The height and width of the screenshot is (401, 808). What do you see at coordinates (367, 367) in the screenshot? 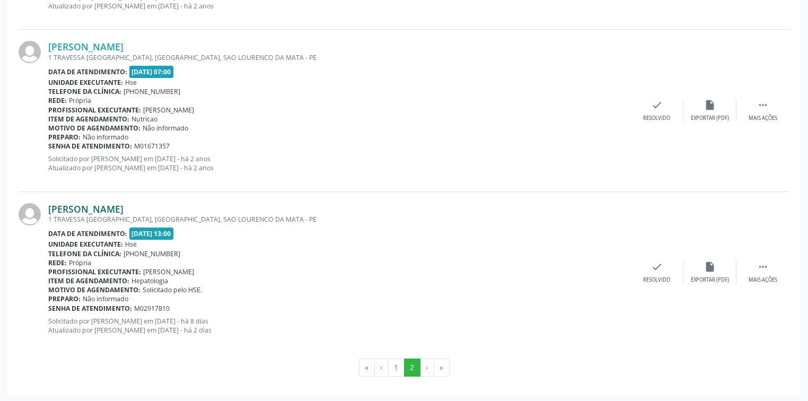
I see `button: Go to first page` at bounding box center [367, 367].